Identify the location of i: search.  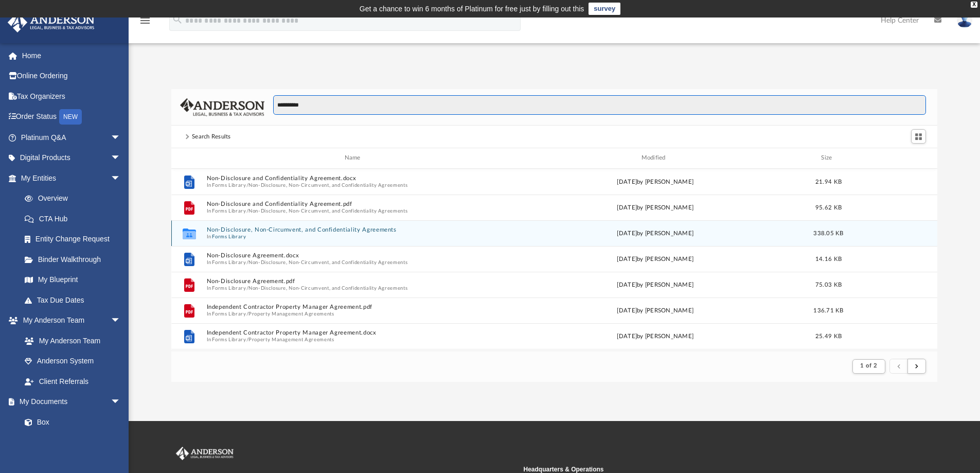
(177, 20).